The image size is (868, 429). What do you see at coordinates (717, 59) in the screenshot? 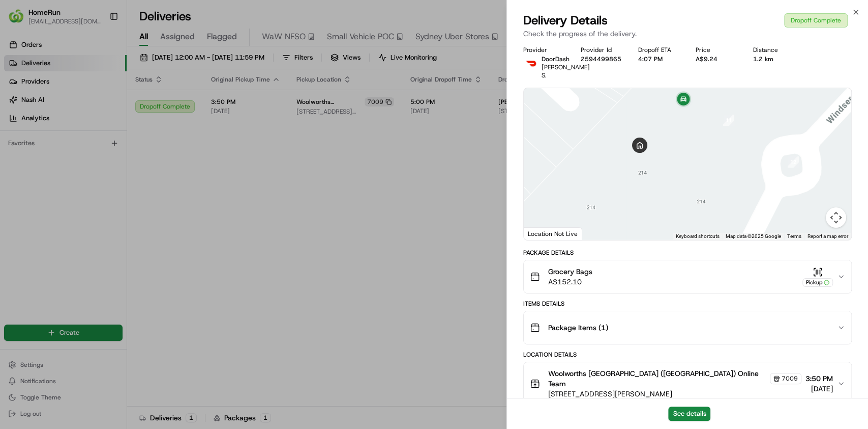
I see `div: A$9.24` at bounding box center [717, 59].